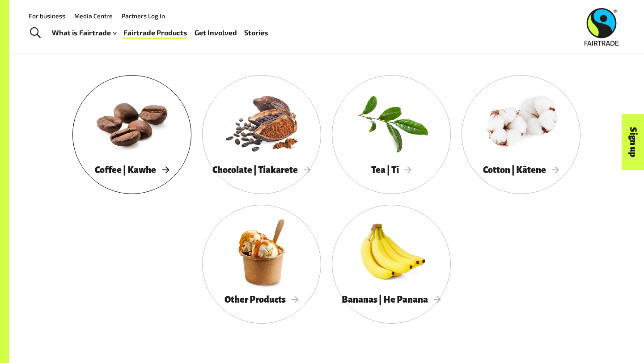  What do you see at coordinates (521, 170) in the screenshot?
I see `span: Cotton | Kātene` at bounding box center [521, 170].